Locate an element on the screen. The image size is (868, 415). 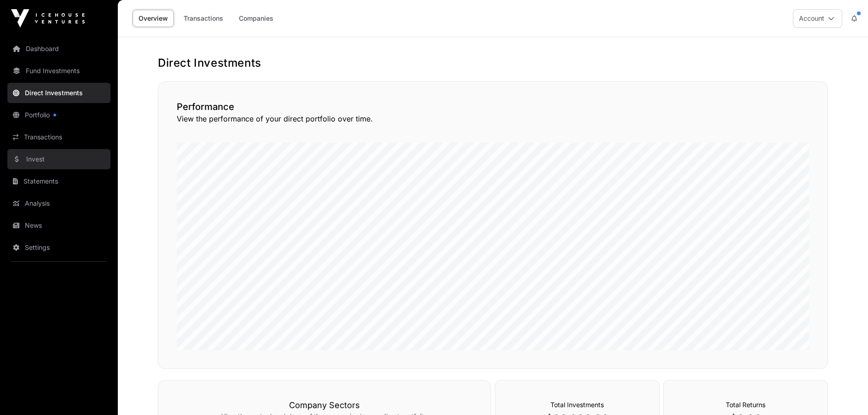
a: Direct Investments is located at coordinates (59, 93).